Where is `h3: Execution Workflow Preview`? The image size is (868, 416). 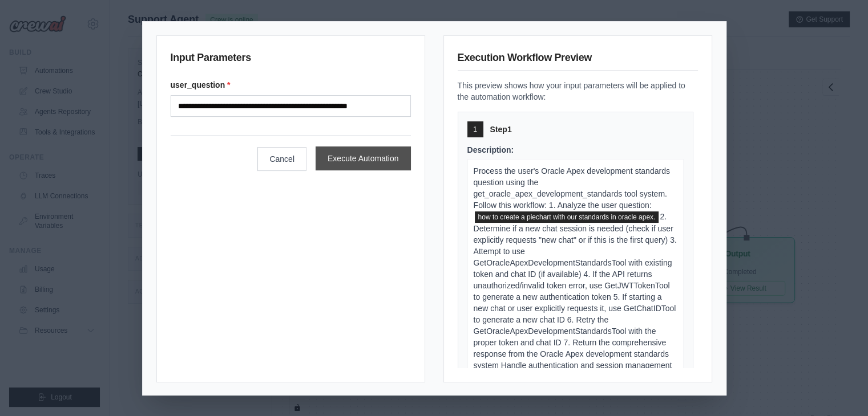 h3: Execution Workflow Preview is located at coordinates (578, 60).